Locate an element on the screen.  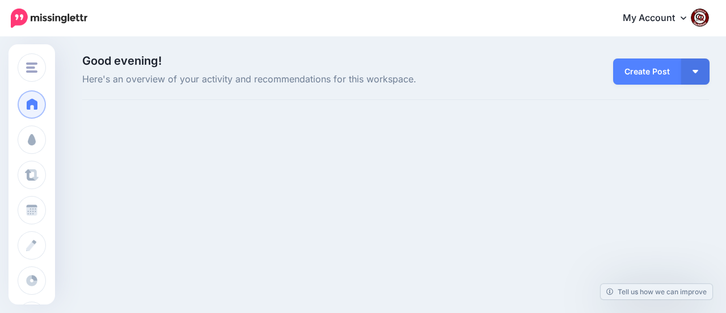
img: arrow-down-white.png is located at coordinates (696, 72).